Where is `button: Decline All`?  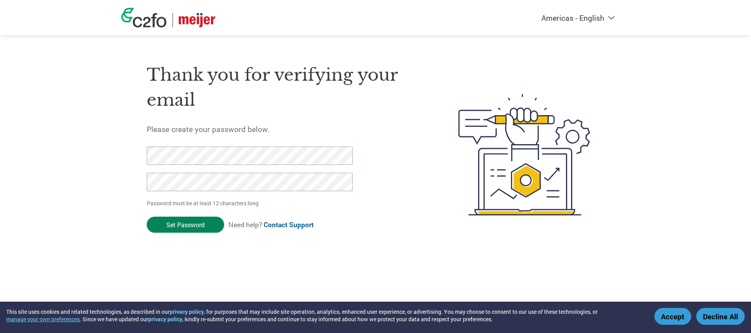 button: Decline All is located at coordinates (721, 316).